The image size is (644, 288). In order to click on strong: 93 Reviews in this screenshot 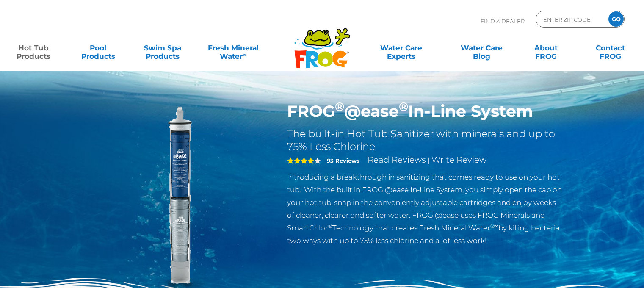, I will do `click(343, 161)`.